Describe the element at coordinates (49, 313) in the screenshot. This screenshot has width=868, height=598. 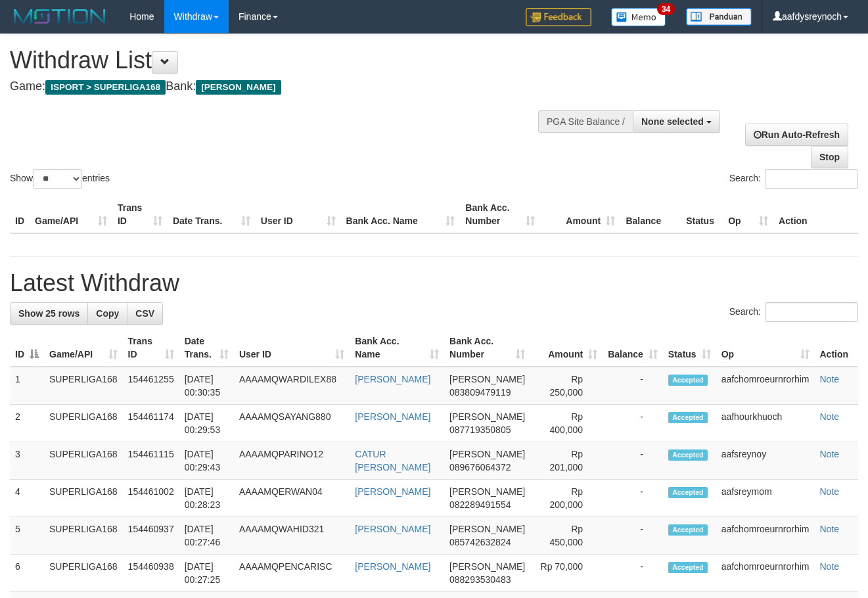
I see `a: Show 25 rows` at that location.